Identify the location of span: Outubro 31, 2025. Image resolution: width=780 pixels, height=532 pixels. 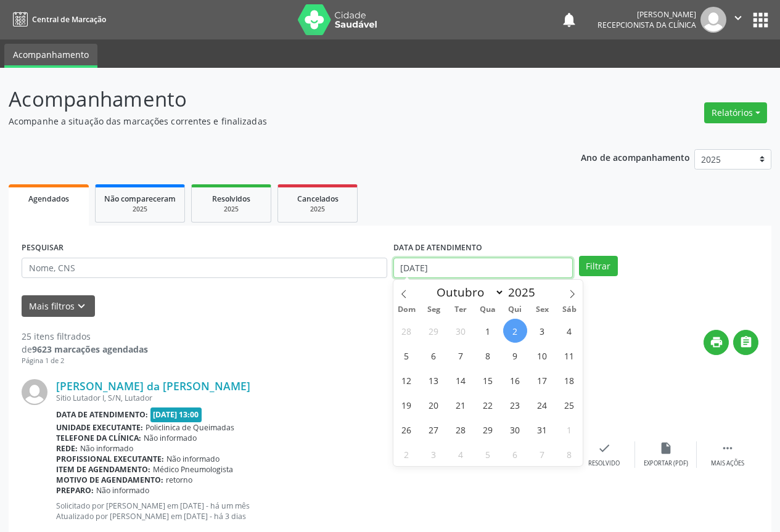
(542, 429).